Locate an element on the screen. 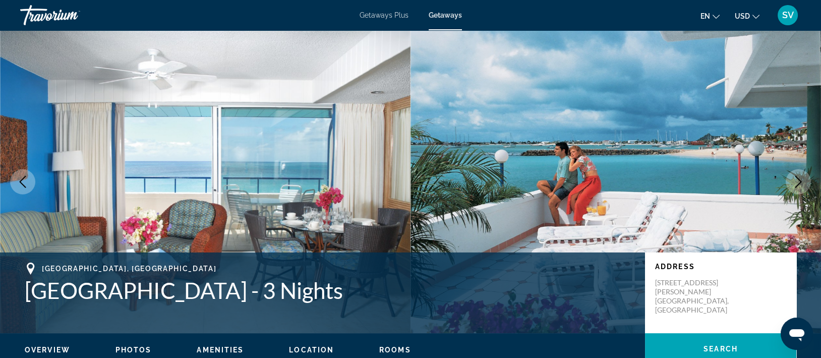 This screenshot has height=358, width=821. button: Change language is located at coordinates (710, 16).